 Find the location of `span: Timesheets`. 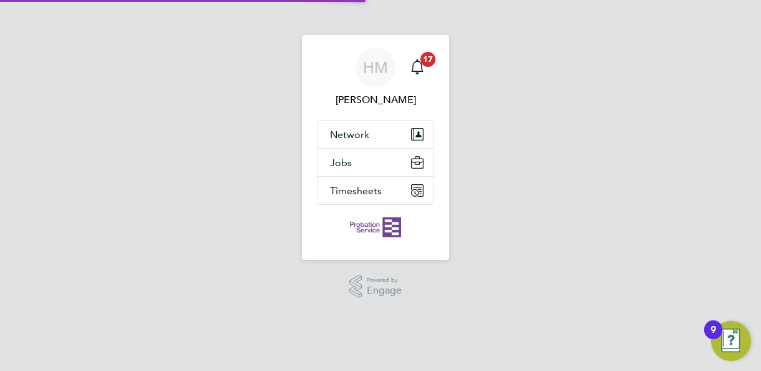

span: Timesheets is located at coordinates (356, 190).